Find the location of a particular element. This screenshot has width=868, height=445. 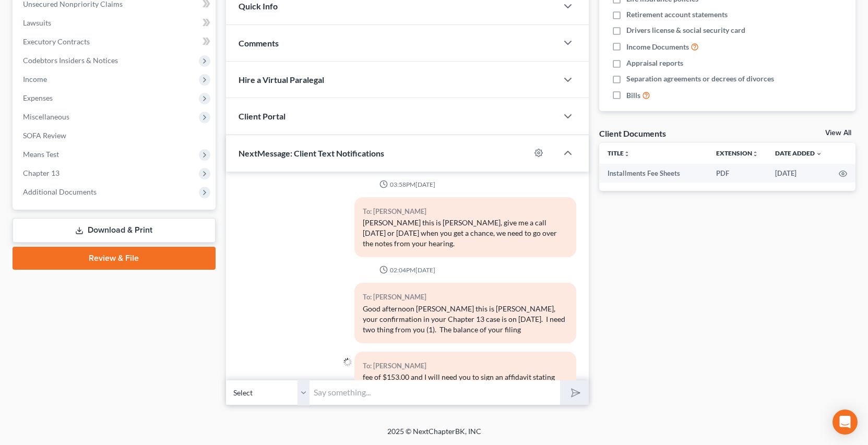

a: Lawsuits is located at coordinates (115, 23).